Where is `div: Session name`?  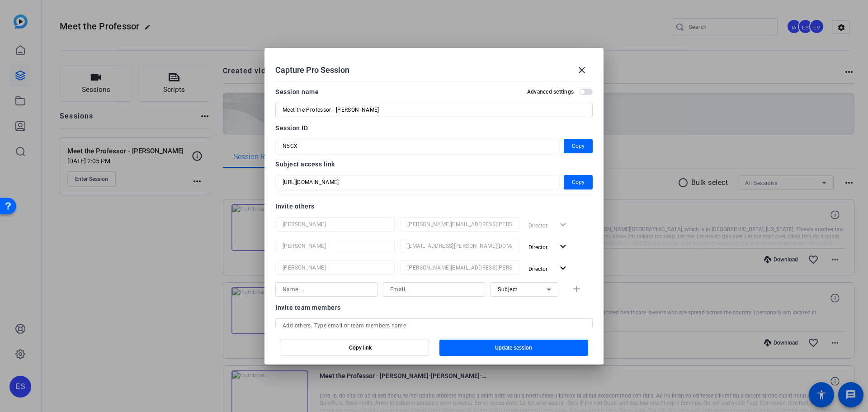 div: Session name is located at coordinates (297, 92).